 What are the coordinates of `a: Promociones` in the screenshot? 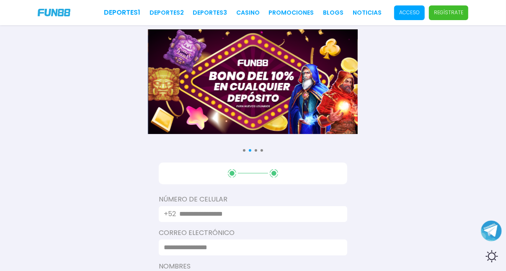 It's located at (292, 13).